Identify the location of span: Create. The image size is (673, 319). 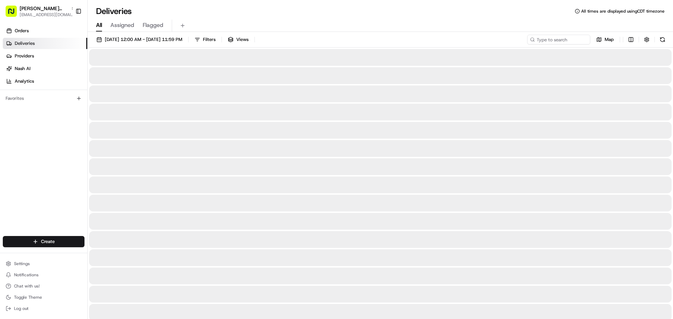
(48, 242).